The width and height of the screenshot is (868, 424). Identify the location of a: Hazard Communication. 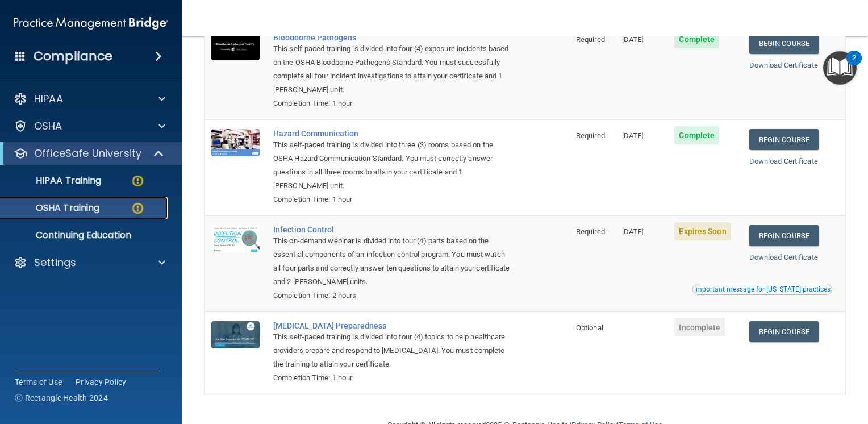
(393, 133).